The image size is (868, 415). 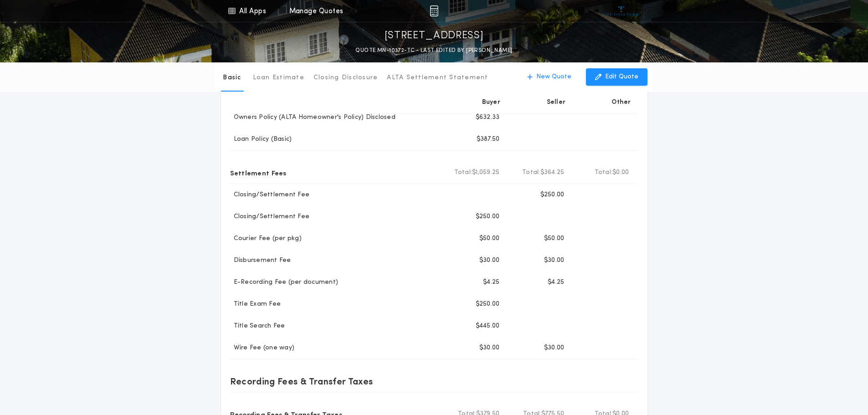 I want to click on p: Other, so click(x=621, y=102).